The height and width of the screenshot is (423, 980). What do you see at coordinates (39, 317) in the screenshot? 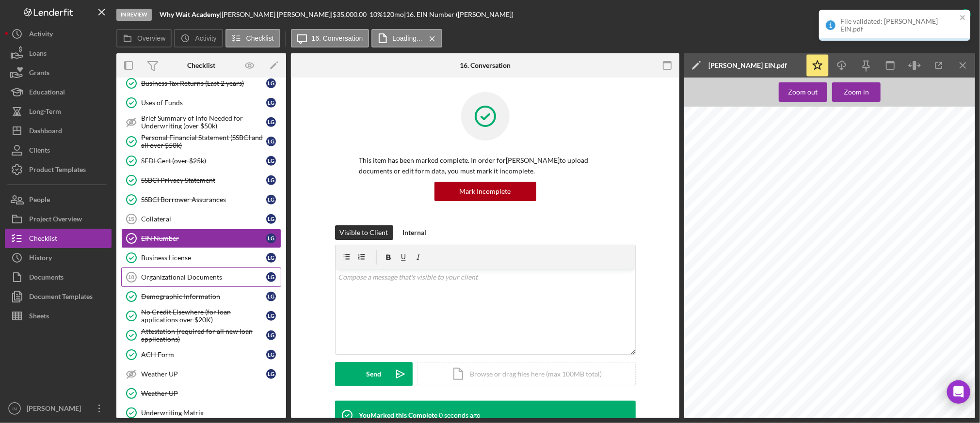
I see `div: Sheets` at bounding box center [39, 317].